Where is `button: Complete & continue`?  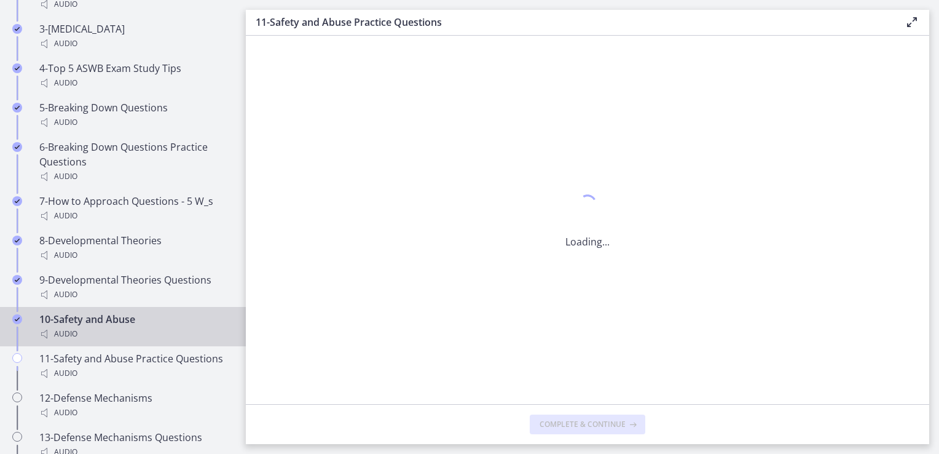 button: Complete & continue is located at coordinates (588, 424).